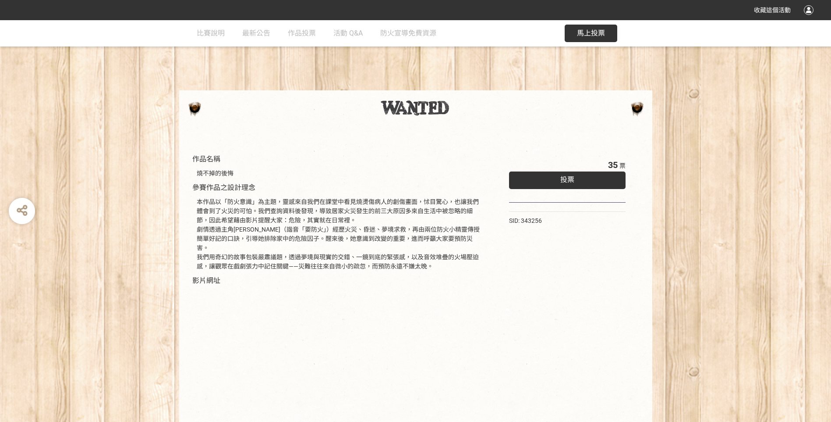 The image size is (831, 422). What do you see at coordinates (591, 33) in the screenshot?
I see `button: 馬上投票` at bounding box center [591, 33].